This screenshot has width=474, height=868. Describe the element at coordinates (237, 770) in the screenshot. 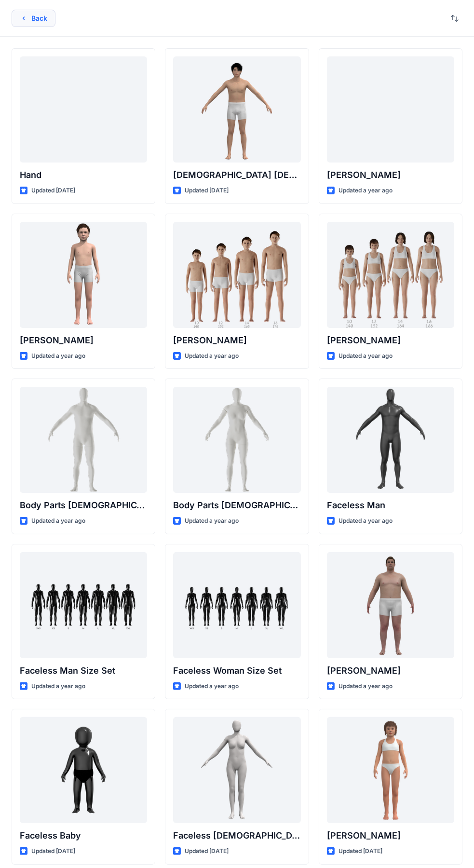

I see `a: Faceless Female CN Lite` at that location.